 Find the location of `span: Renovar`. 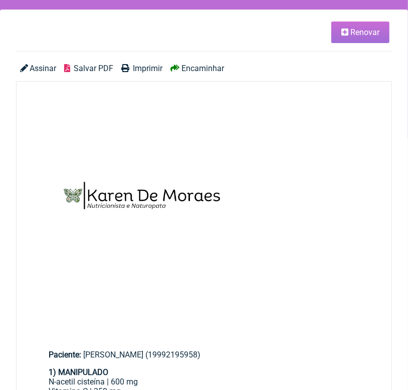

span: Renovar is located at coordinates (365, 32).